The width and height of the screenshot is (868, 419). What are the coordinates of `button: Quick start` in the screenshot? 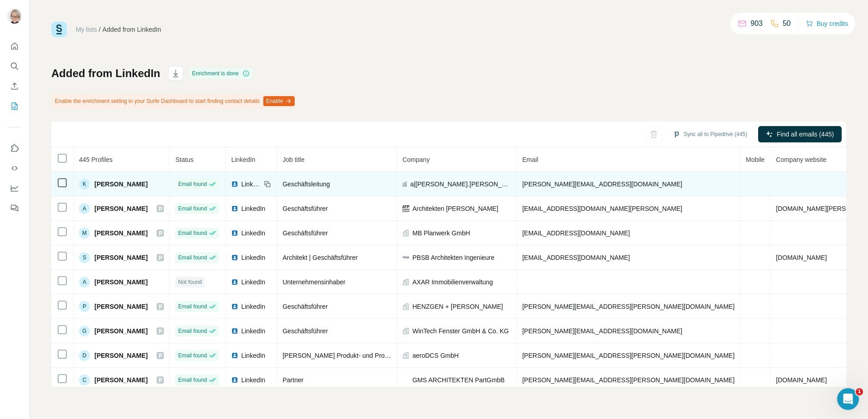 It's located at (14, 47).